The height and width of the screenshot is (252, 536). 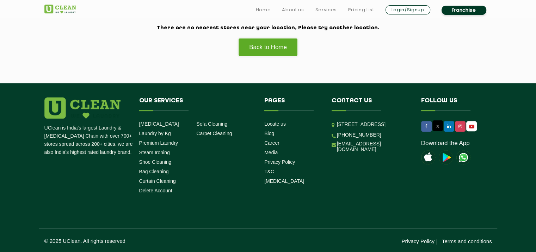 I want to click on h4: Pages, so click(x=293, y=104).